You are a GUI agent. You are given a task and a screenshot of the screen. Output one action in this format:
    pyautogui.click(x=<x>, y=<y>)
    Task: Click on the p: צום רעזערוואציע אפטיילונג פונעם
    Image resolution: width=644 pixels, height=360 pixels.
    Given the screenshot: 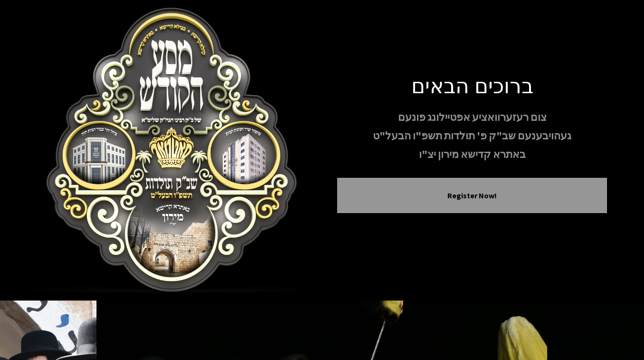 What is the action you would take?
    pyautogui.click(x=472, y=117)
    